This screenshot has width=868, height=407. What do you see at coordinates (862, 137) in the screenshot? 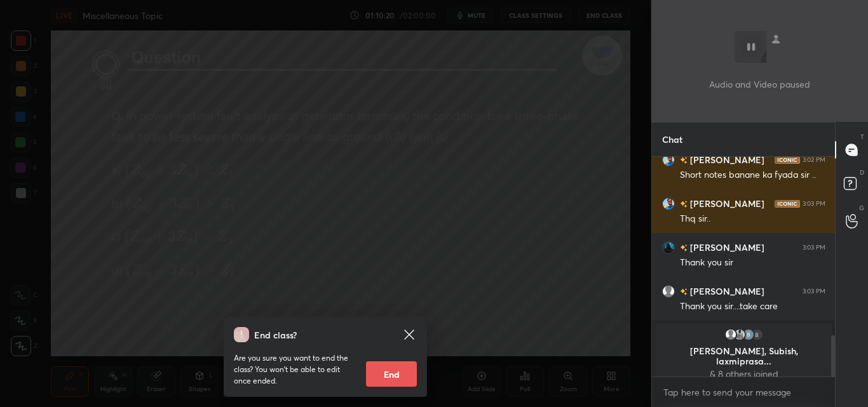
I see `p: T` at bounding box center [862, 137].